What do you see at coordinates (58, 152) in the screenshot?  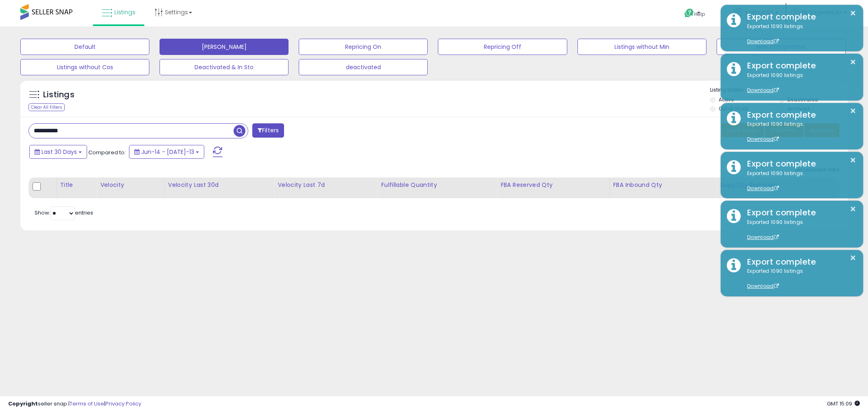 I see `button: Last 30 Days` at bounding box center [58, 152].